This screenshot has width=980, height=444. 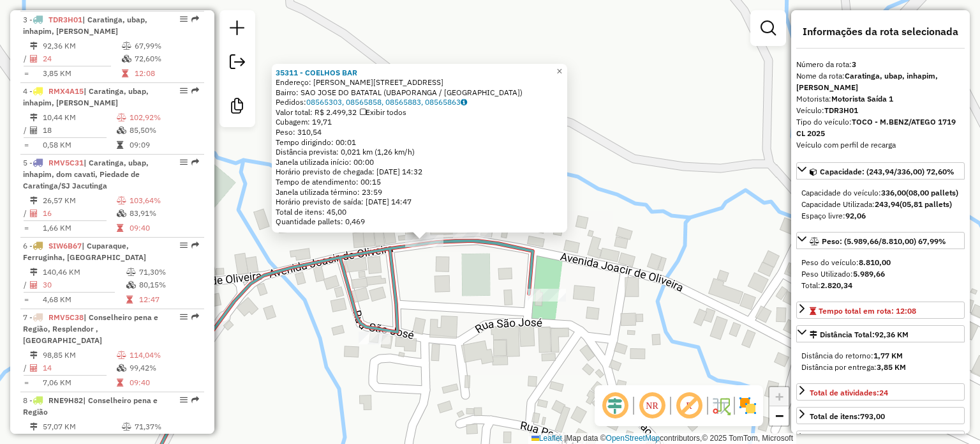 I want to click on strong: Motorista Saída 1, so click(x=862, y=98).